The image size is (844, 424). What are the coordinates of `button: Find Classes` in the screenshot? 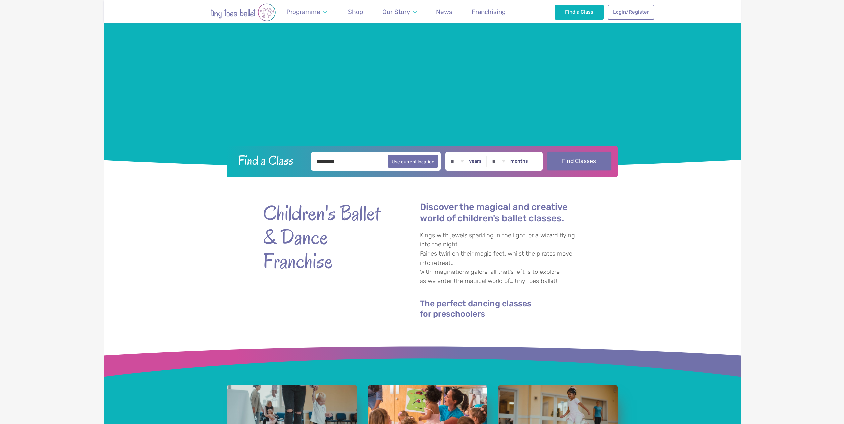 It's located at (579, 161).